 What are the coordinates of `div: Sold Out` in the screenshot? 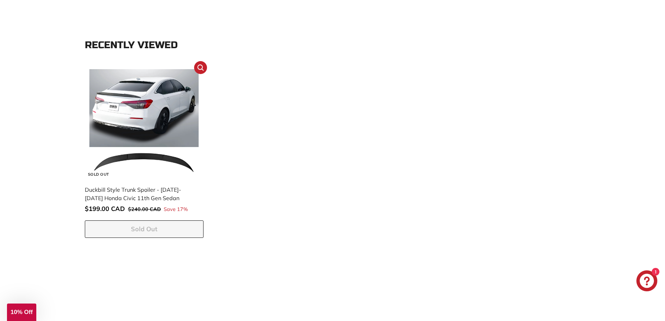 It's located at (98, 174).